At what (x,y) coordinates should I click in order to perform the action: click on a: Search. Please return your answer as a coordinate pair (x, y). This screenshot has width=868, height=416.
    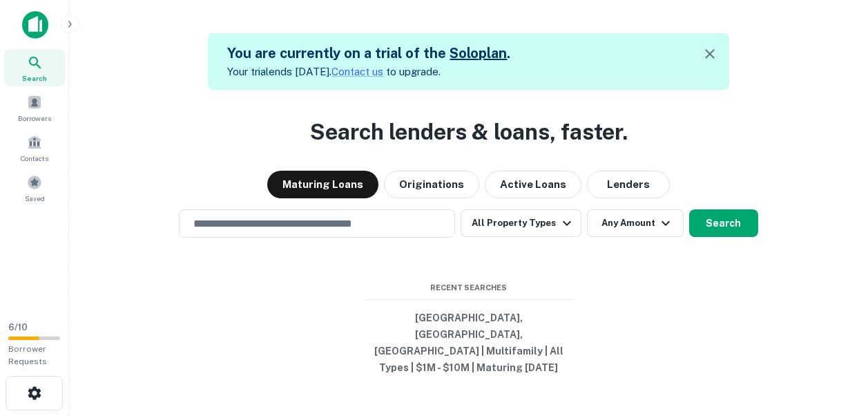
    Looking at the image, I should click on (35, 68).